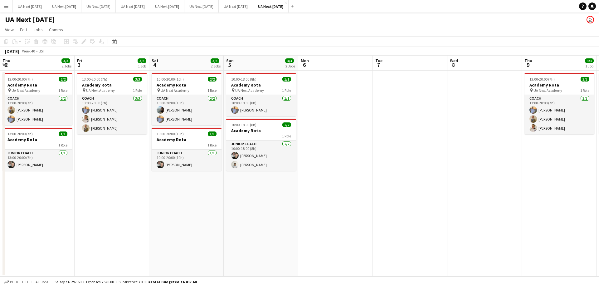 The width and height of the screenshot is (599, 287). What do you see at coordinates (589, 66) in the screenshot?
I see `div: 1 Job` at bounding box center [589, 66].